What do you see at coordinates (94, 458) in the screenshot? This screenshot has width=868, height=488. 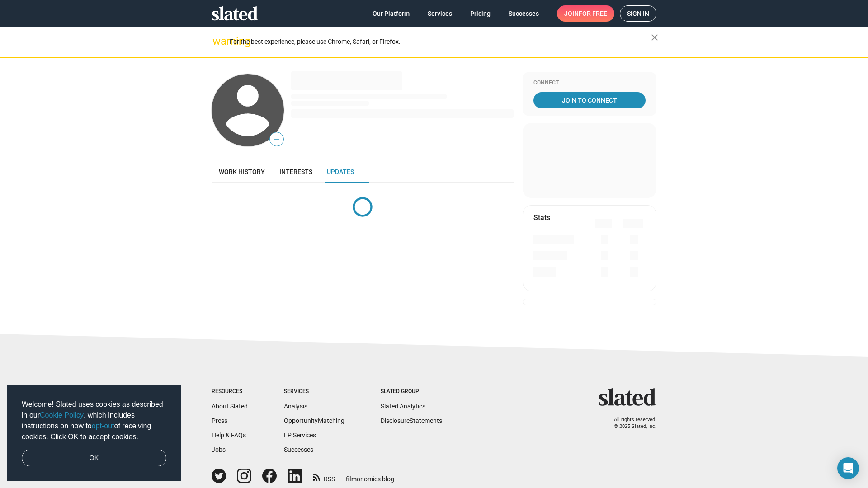 I see `a: dismiss cookie message` at bounding box center [94, 458].